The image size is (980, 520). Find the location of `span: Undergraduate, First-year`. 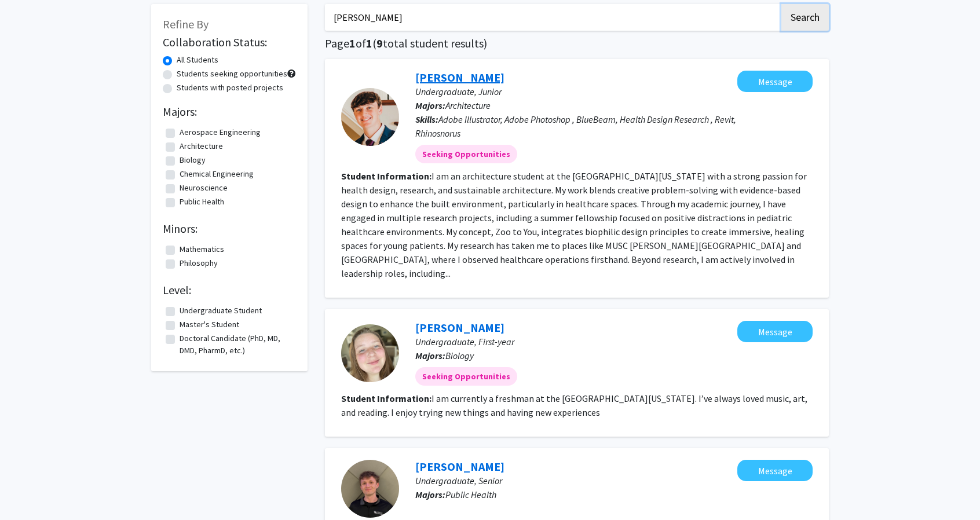

span: Undergraduate, First-year is located at coordinates (464, 341).